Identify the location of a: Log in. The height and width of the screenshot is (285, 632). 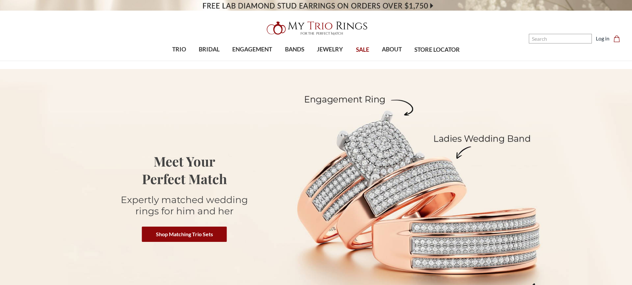
(603, 38).